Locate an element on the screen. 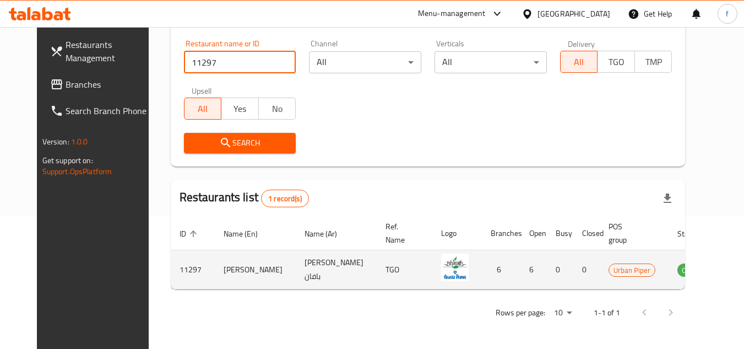  span: No is located at coordinates (278, 108).